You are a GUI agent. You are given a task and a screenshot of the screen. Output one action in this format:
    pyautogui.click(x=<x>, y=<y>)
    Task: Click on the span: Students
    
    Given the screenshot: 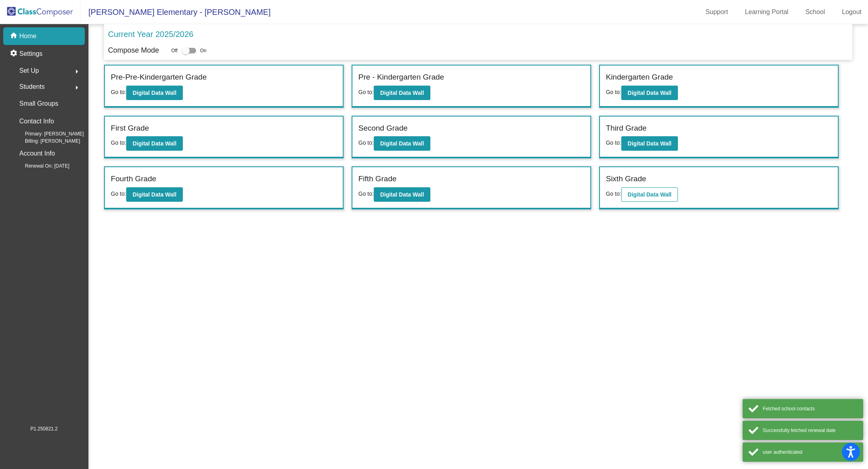 What is the action you would take?
    pyautogui.click(x=32, y=87)
    